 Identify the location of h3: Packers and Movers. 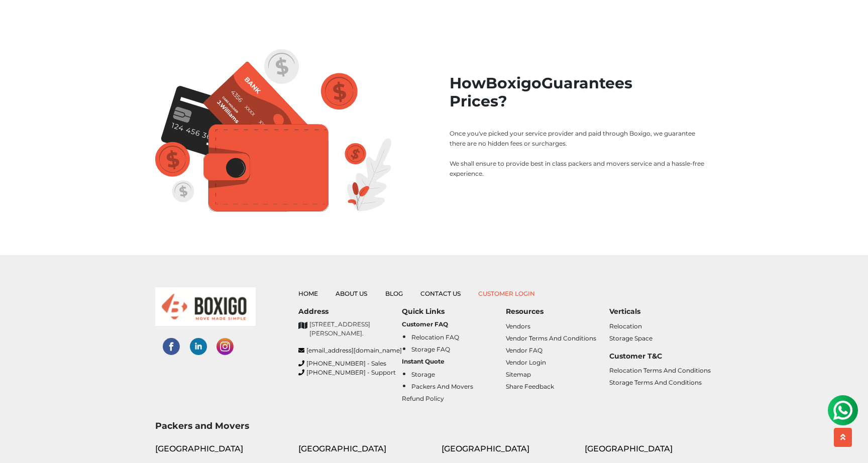
(434, 425).